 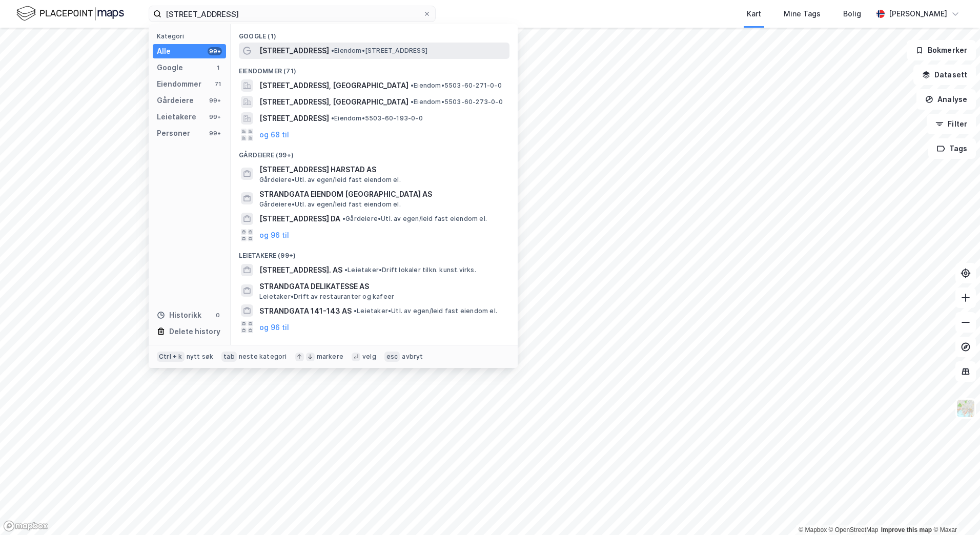 What do you see at coordinates (200, 357) in the screenshot?
I see `div: nytt søk` at bounding box center [200, 357].